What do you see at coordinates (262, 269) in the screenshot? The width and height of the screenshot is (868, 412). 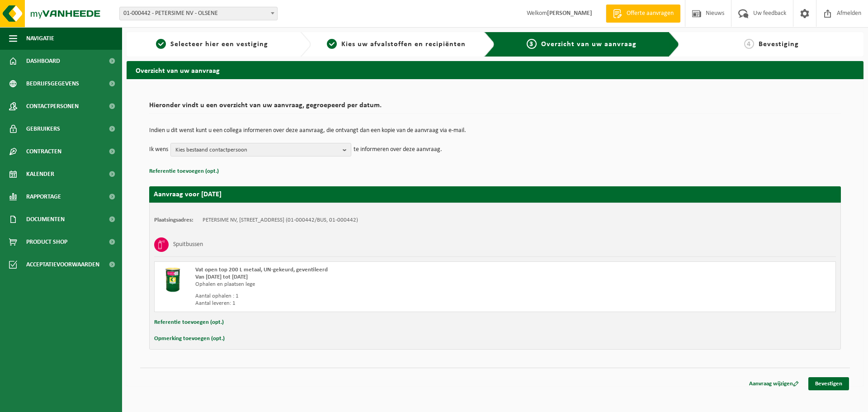 I see `span: Vat open top 200 L metaal, UN-gekeurd, geventileerd` at bounding box center [262, 269].